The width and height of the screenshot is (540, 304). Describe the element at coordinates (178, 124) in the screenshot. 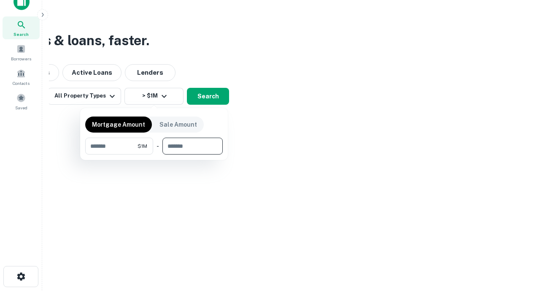

I see `p: Sale Amount` at that location.